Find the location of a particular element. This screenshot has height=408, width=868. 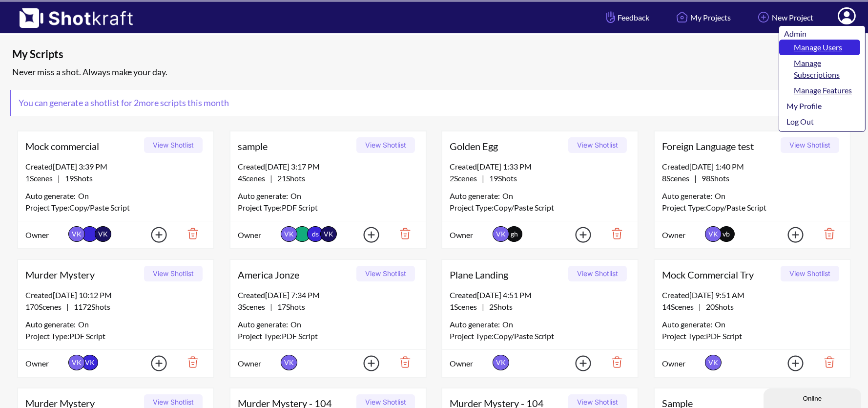

span: 21 Shots is located at coordinates (289, 178).